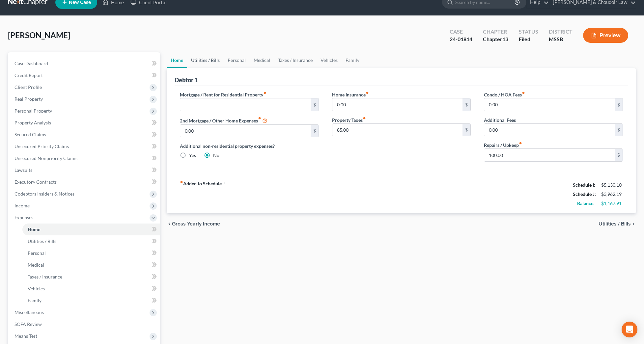 The height and width of the screenshot is (344, 644). Describe the element at coordinates (216, 155) in the screenshot. I see `label: No` at that location.